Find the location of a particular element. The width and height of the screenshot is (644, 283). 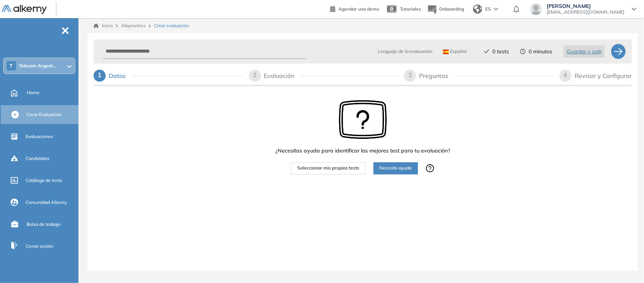

span: Español is located at coordinates (455, 51).